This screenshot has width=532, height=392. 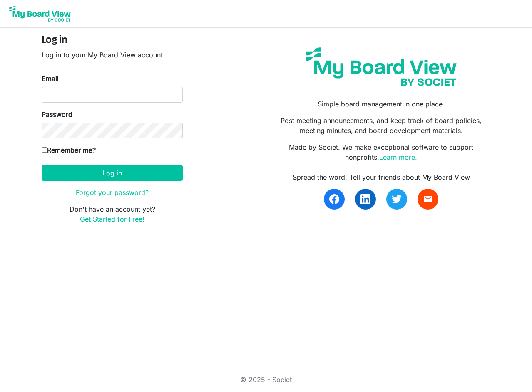 What do you see at coordinates (398, 157) in the screenshot?
I see `a: Learn more.` at bounding box center [398, 157].